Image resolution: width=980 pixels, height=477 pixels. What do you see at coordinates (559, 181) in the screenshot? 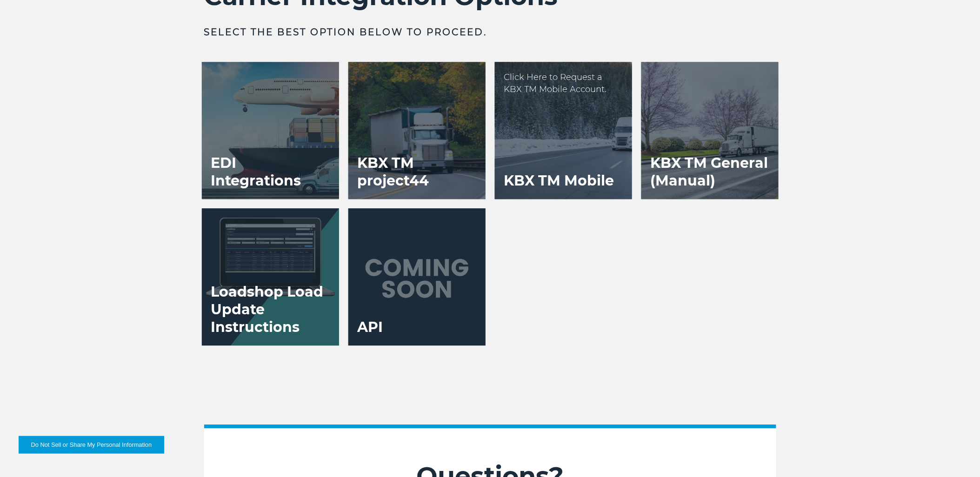
I see `h3: KBX TM Mobile` at bounding box center [559, 181].